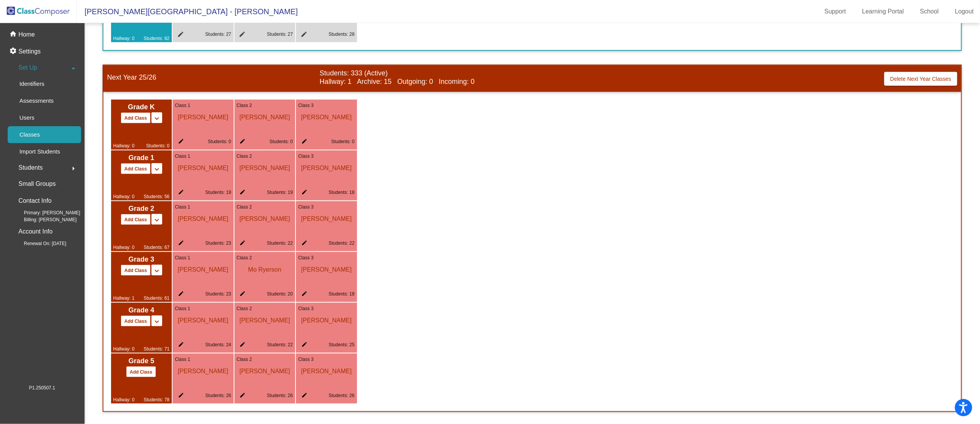  I want to click on p: Identifiers, so click(32, 84).